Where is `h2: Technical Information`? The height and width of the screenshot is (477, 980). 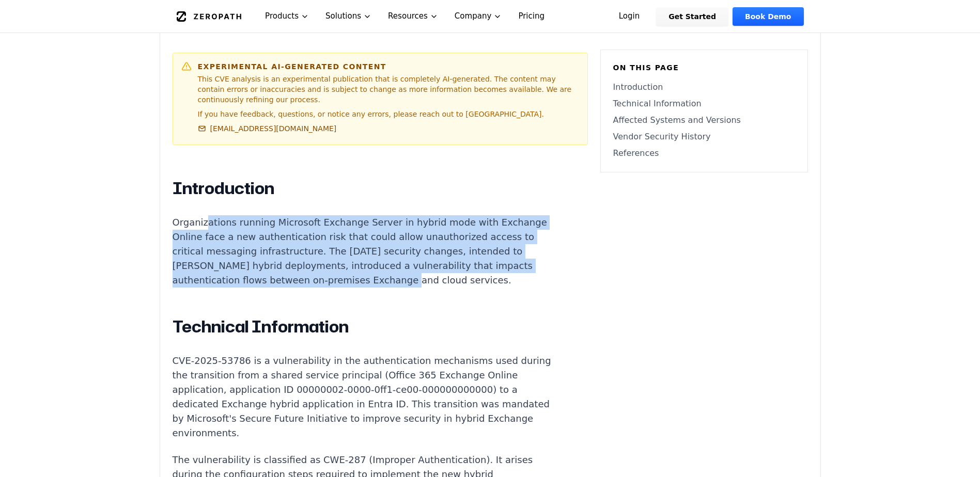
h2: Technical Information is located at coordinates (365, 327).